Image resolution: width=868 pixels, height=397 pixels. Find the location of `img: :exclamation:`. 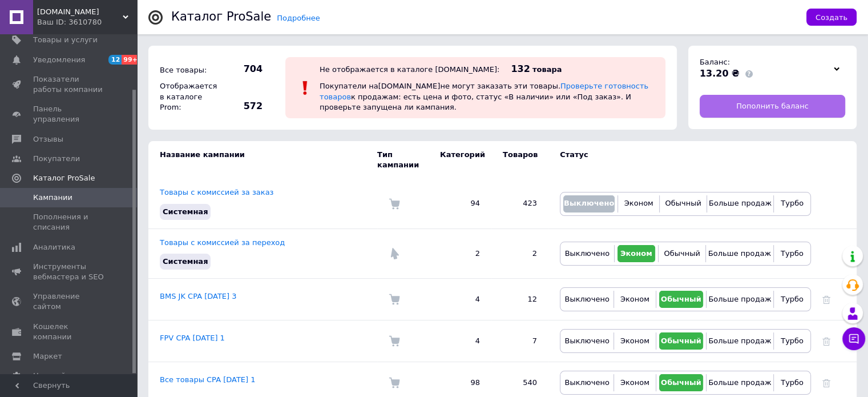

img: :exclamation: is located at coordinates (305, 88).